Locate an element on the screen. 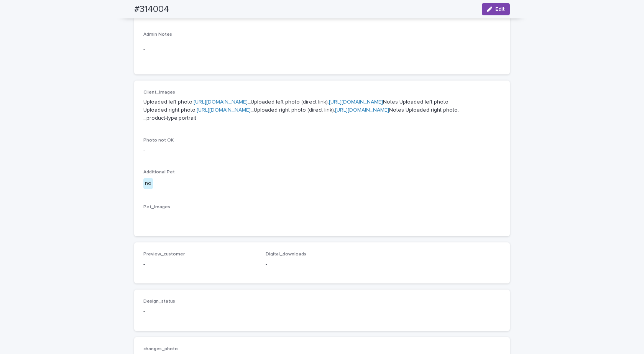 The height and width of the screenshot is (354, 644). span: Additional Pet is located at coordinates (159, 172).